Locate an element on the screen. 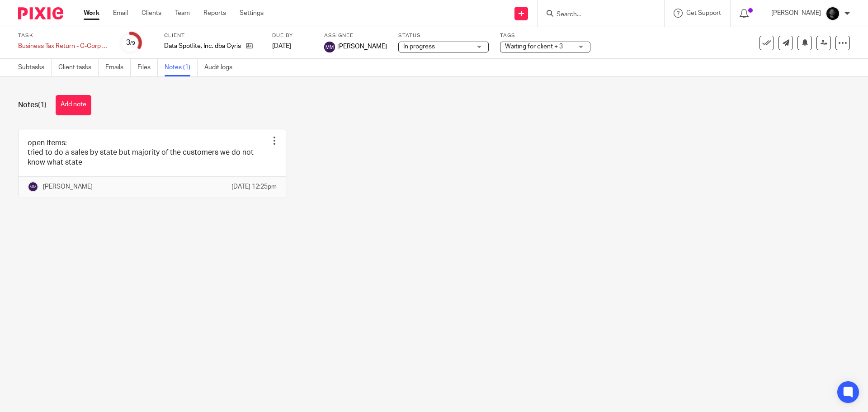 The height and width of the screenshot is (412, 868). a: Audit logs is located at coordinates (221, 67).